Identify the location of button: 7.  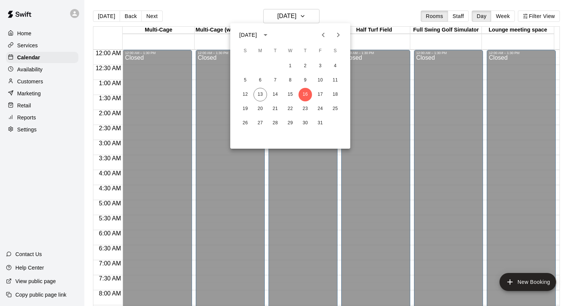
(275, 80).